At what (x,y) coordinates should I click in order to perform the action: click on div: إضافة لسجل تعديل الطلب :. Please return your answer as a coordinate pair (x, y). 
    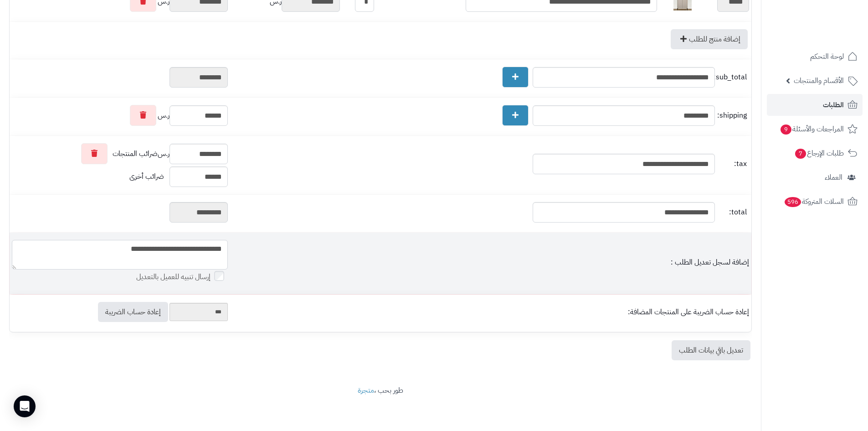
    Looking at the image, I should click on (491, 262).